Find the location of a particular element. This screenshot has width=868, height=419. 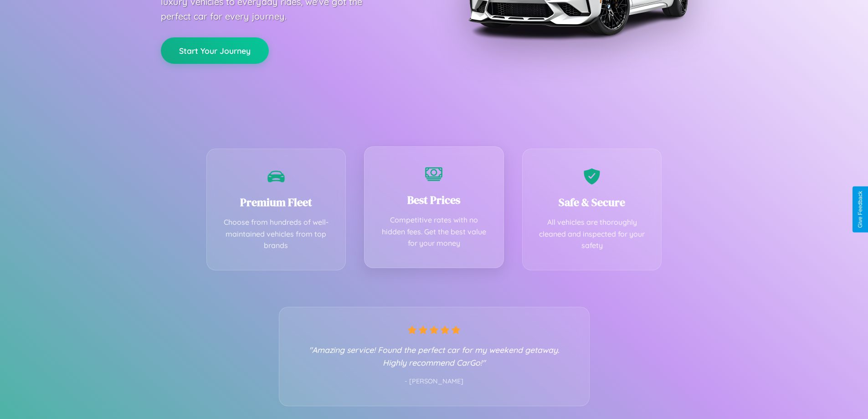

button: Start Your Journey is located at coordinates (215, 51).